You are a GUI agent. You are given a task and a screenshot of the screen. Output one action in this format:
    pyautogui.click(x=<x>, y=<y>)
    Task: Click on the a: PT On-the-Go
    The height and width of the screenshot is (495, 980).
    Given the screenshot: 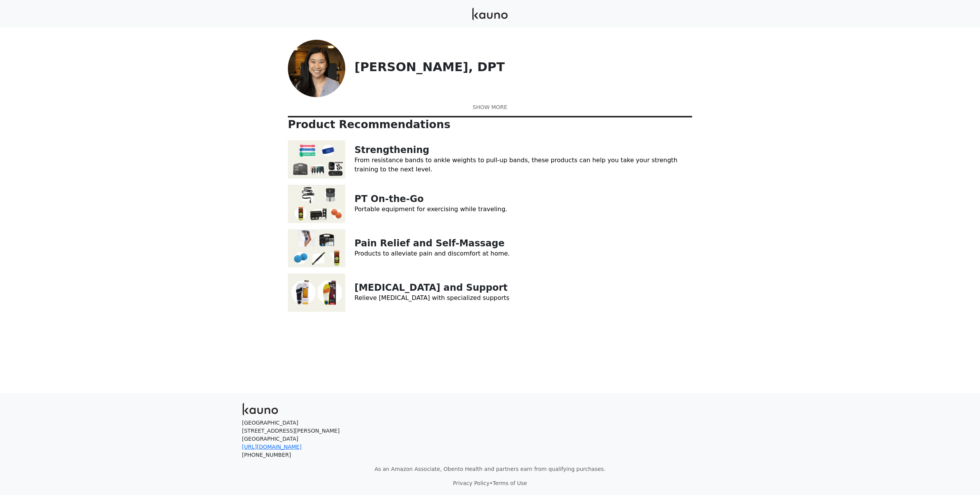 What is the action you would take?
    pyautogui.click(x=389, y=199)
    